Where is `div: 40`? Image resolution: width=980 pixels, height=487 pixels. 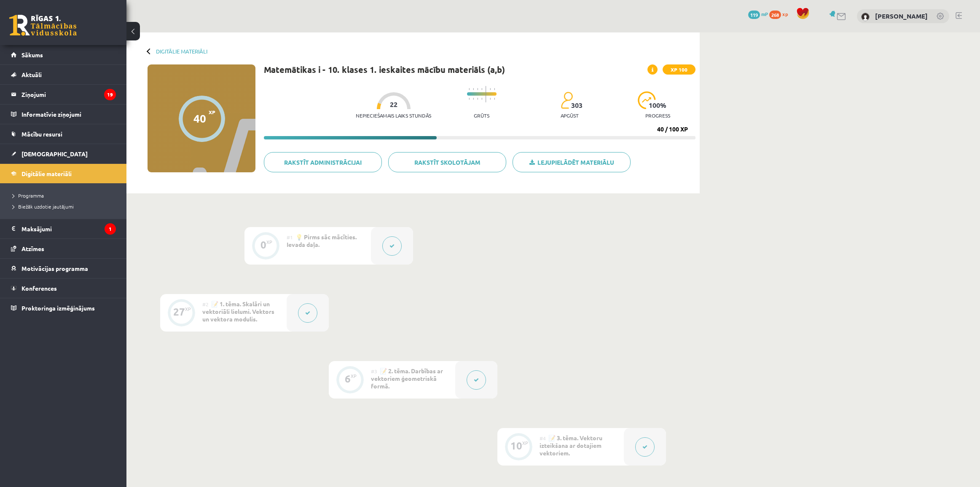 div: 40 is located at coordinates (200, 119).